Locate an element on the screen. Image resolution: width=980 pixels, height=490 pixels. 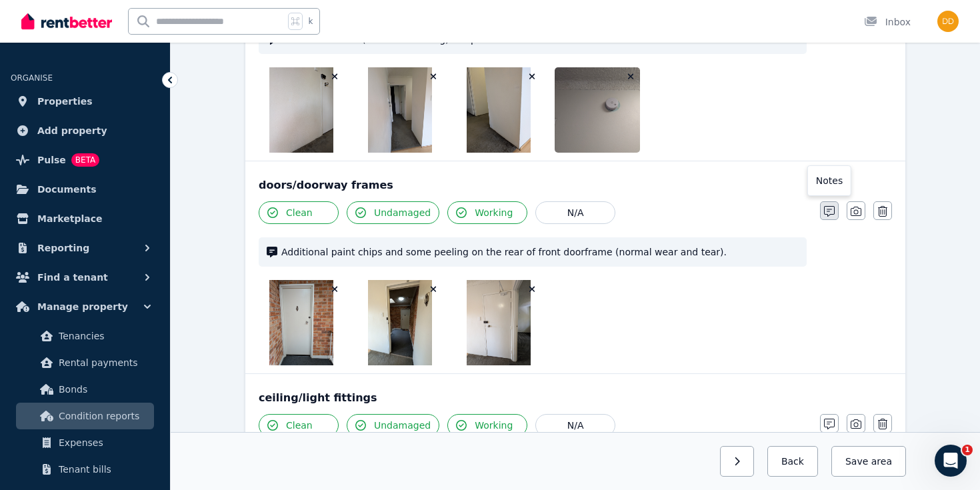
img: 1000011616.jpg is located at coordinates (400, 110).